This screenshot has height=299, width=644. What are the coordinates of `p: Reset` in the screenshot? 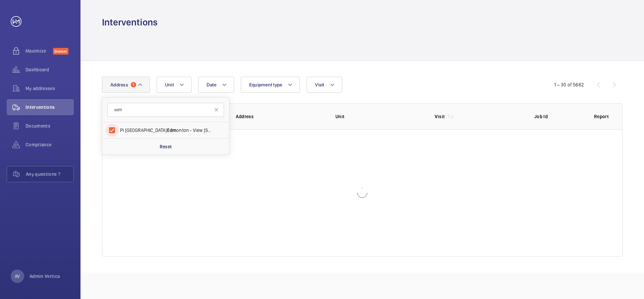 It's located at (166, 147).